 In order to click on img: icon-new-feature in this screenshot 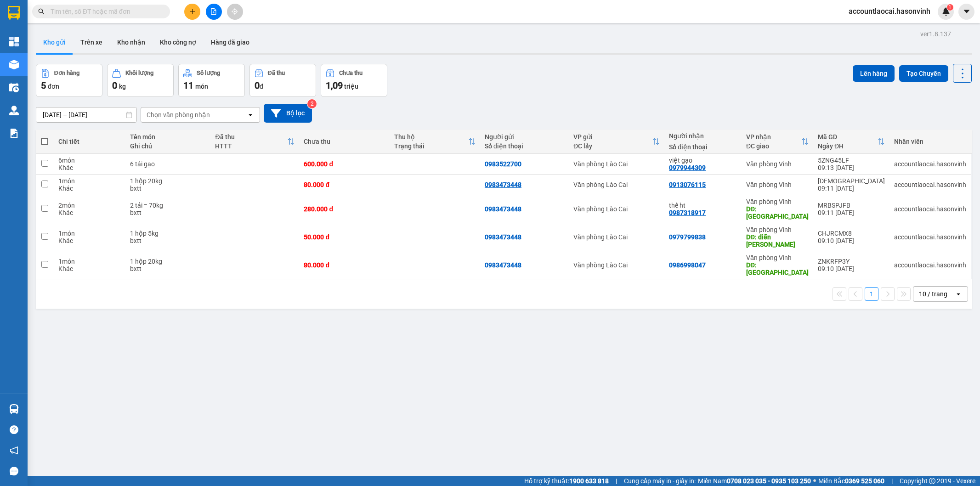, I will do `click(946, 11)`.